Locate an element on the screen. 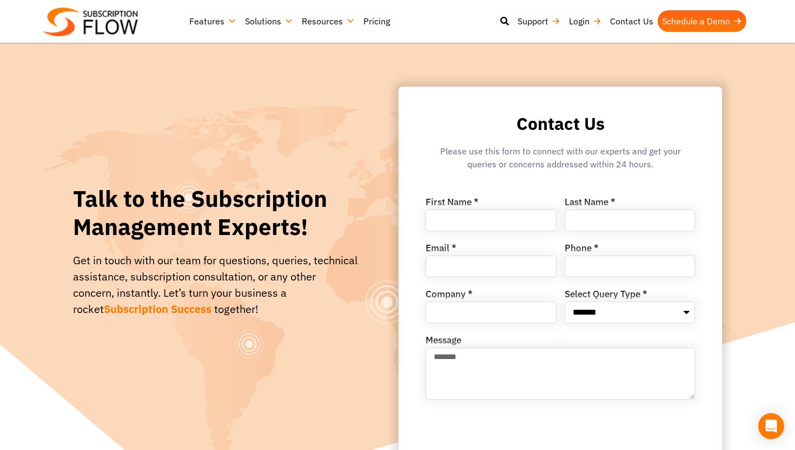  h1: Talk to the Subscription Management Experts! is located at coordinates (215, 213).